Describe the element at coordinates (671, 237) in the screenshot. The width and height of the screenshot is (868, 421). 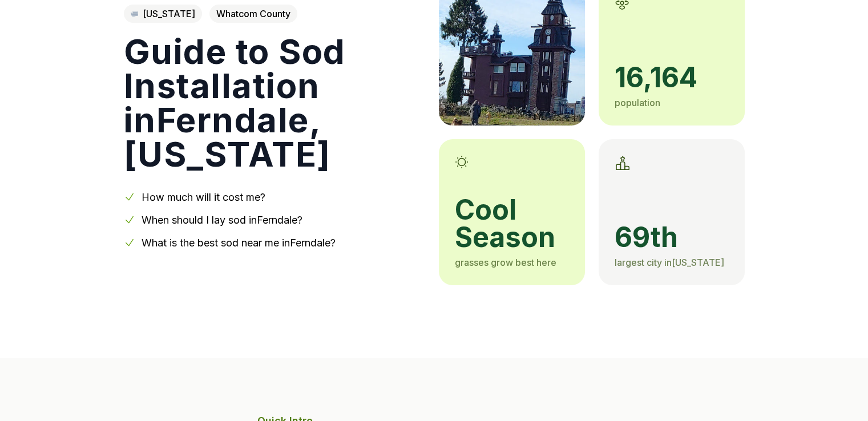
I see `span: 69th` at that location.